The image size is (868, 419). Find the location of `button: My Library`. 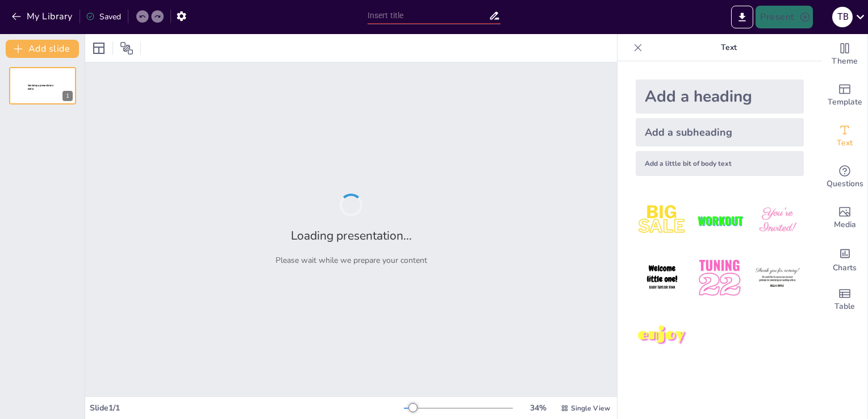

button: My Library is located at coordinates (43, 17).